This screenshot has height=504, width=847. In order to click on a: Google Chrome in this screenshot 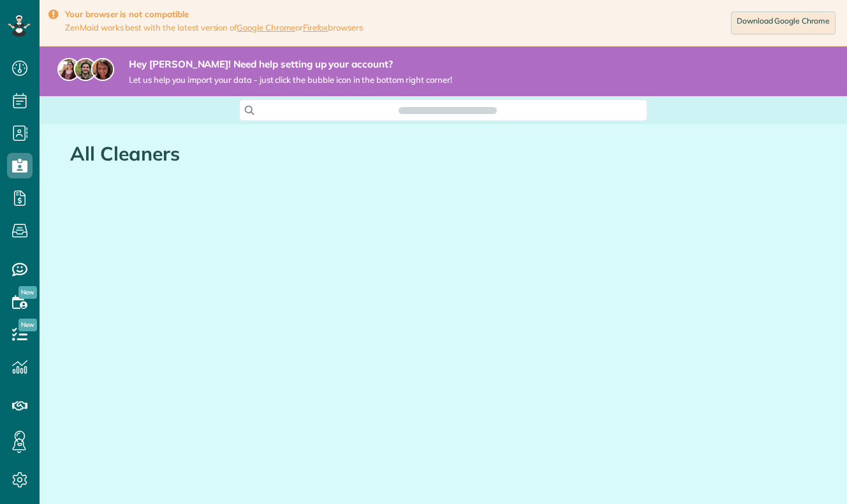, I will do `click(266, 27)`.